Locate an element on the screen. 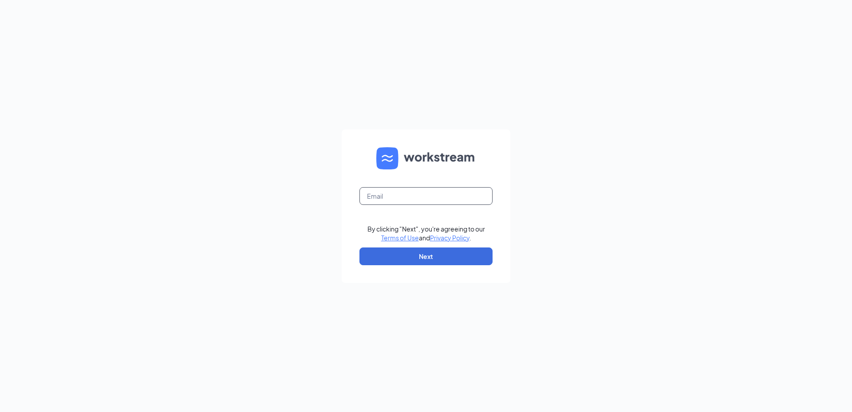 The width and height of the screenshot is (852, 412). input: Email is located at coordinates (426, 196).